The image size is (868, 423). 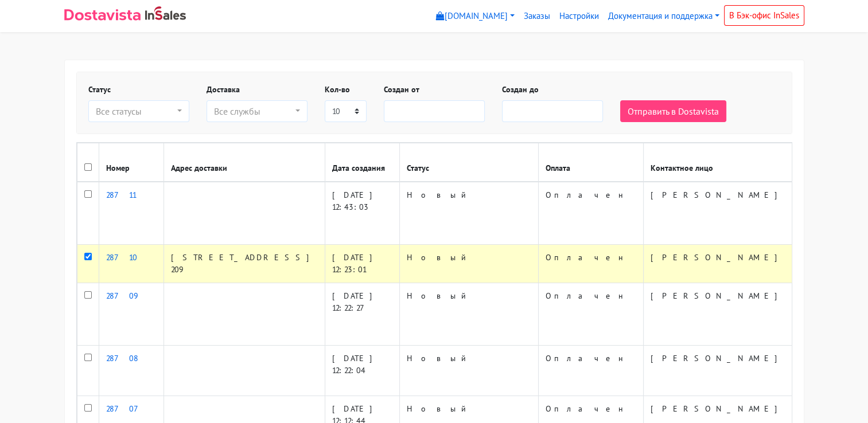 I want to click on div: Все службы, so click(x=254, y=112).